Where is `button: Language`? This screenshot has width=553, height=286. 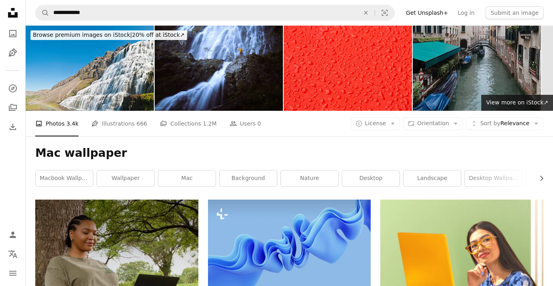 button: Language is located at coordinates (13, 254).